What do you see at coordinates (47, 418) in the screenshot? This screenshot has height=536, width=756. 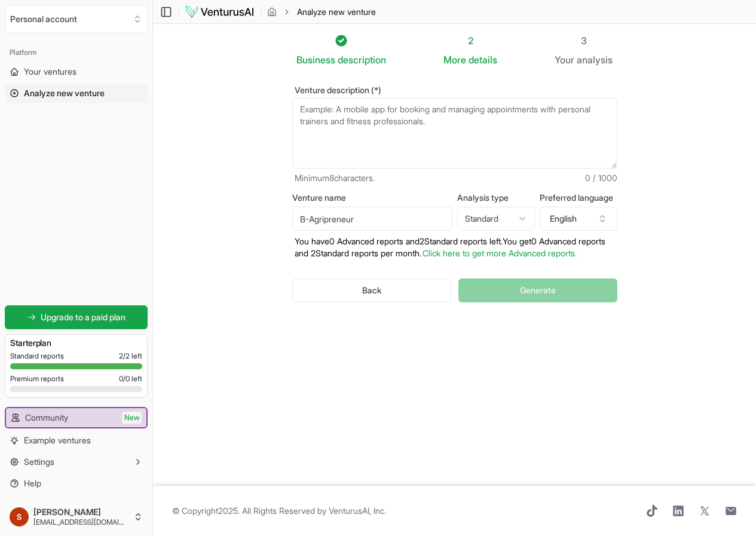 I see `span: Community` at bounding box center [47, 418].